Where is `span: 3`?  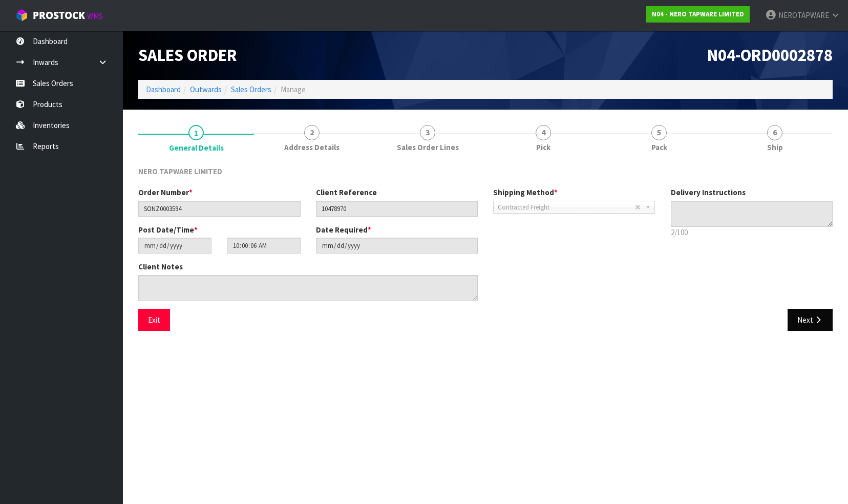 span: 3 is located at coordinates (428, 132).